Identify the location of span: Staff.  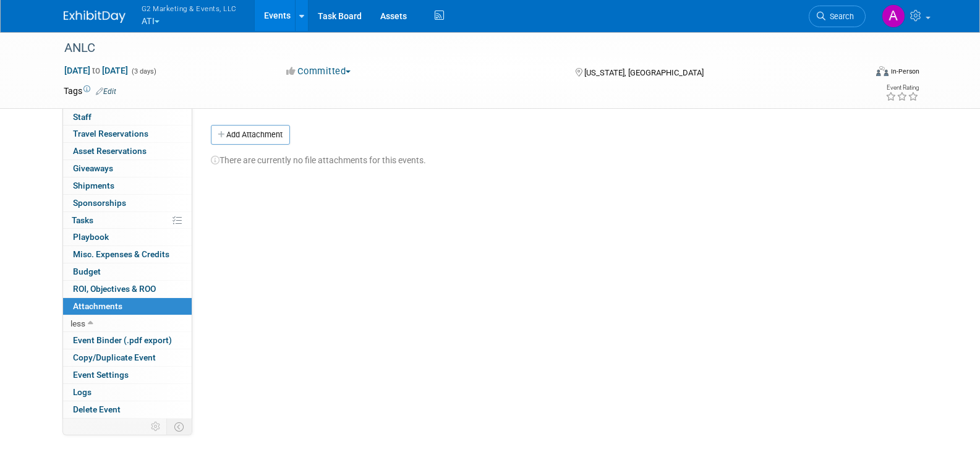
(82, 117).